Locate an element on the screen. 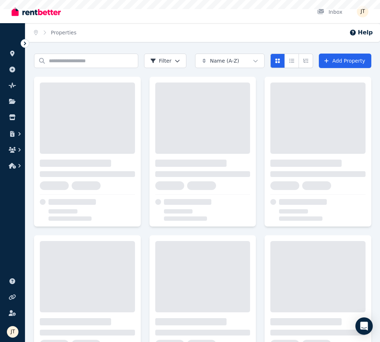 The width and height of the screenshot is (380, 342). button: Help is located at coordinates (361, 33).